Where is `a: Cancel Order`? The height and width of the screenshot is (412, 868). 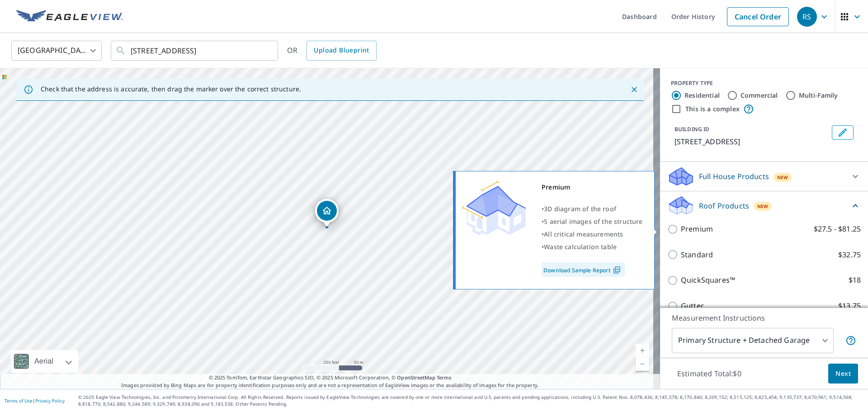
a: Cancel Order is located at coordinates (758, 17).